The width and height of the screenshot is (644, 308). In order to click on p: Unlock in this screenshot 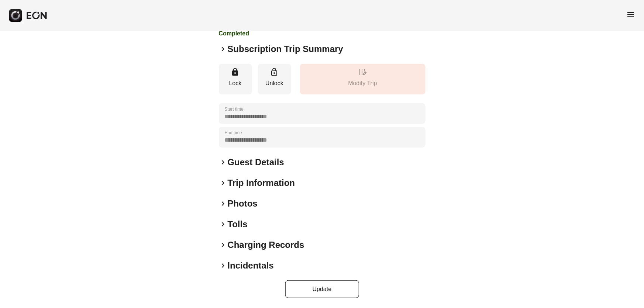, I will do `click(275, 83)`.